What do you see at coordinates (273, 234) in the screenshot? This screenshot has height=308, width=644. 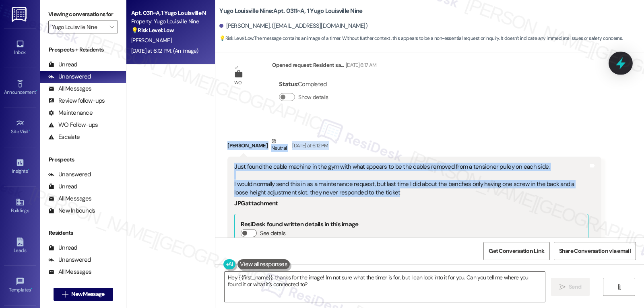 I see `label: See details` at bounding box center [273, 234].